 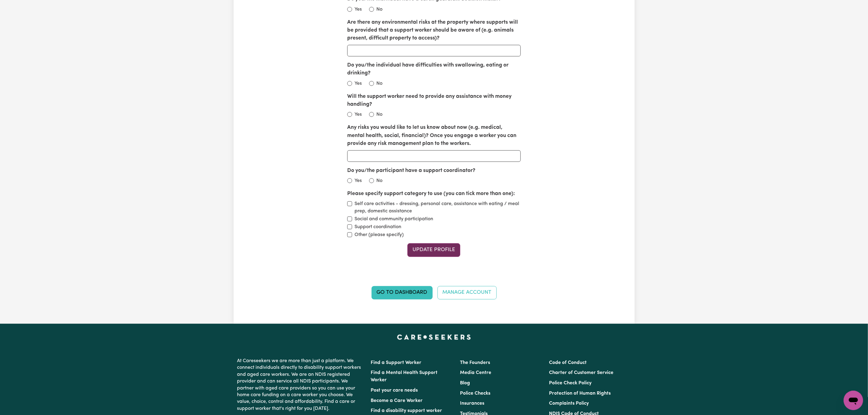 I want to click on a: Media Centre, so click(x=475, y=373).